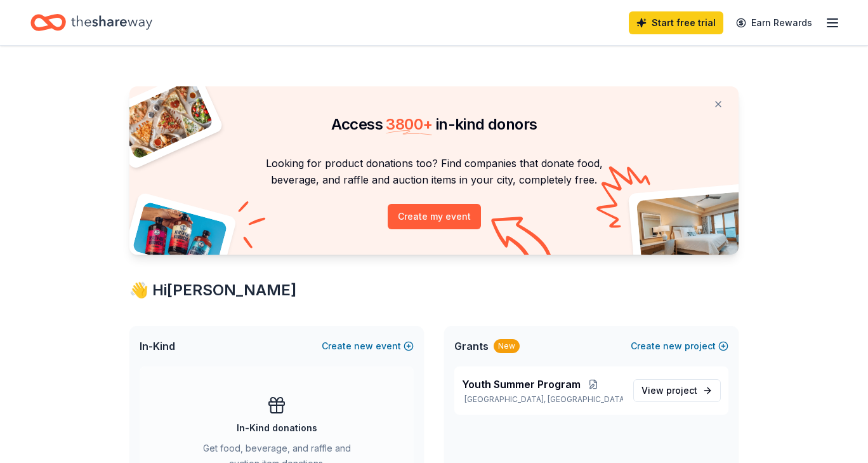 This screenshot has width=868, height=463. Describe the element at coordinates (367, 346) in the screenshot. I see `button: Createnewevent` at that location.